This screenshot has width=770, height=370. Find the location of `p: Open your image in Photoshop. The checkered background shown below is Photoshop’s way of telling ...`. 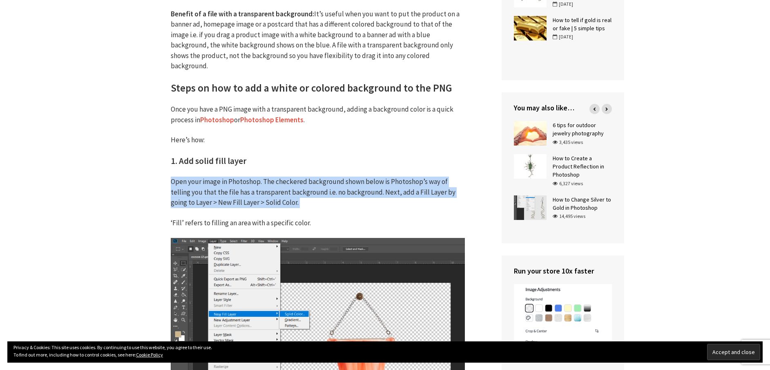

p: Open your image in Photoshop. The checkered background shown below is Photoshop’s way of telling ... is located at coordinates (318, 192).